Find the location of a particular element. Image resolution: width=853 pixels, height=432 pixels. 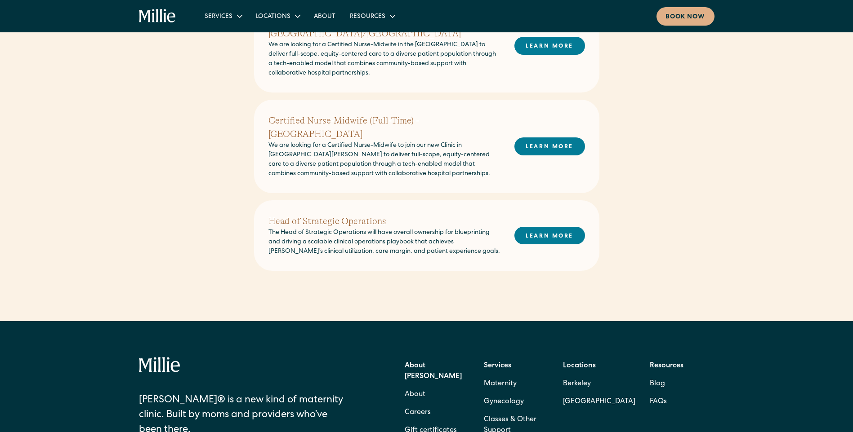

a: Maternity is located at coordinates (500, 384).